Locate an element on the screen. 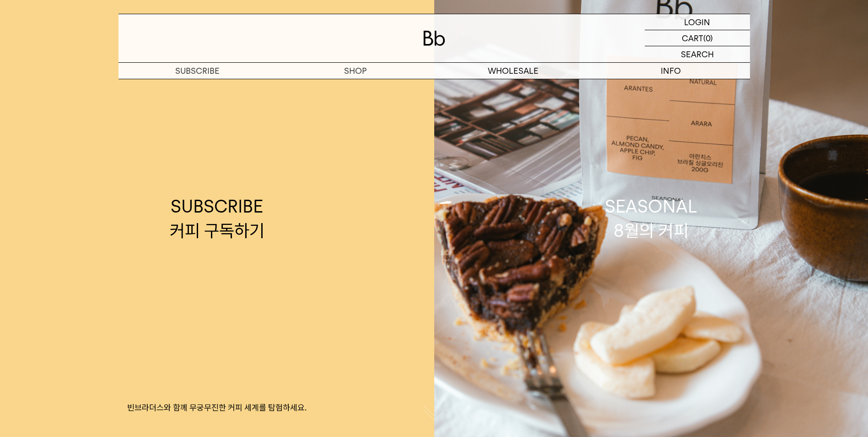  p: SEARCH is located at coordinates (698, 54).